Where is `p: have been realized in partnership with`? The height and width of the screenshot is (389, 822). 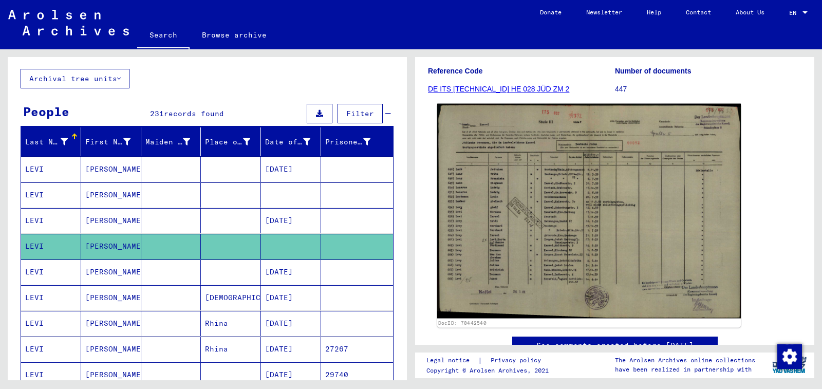 p: have been realized in partnership with is located at coordinates (684, 369).